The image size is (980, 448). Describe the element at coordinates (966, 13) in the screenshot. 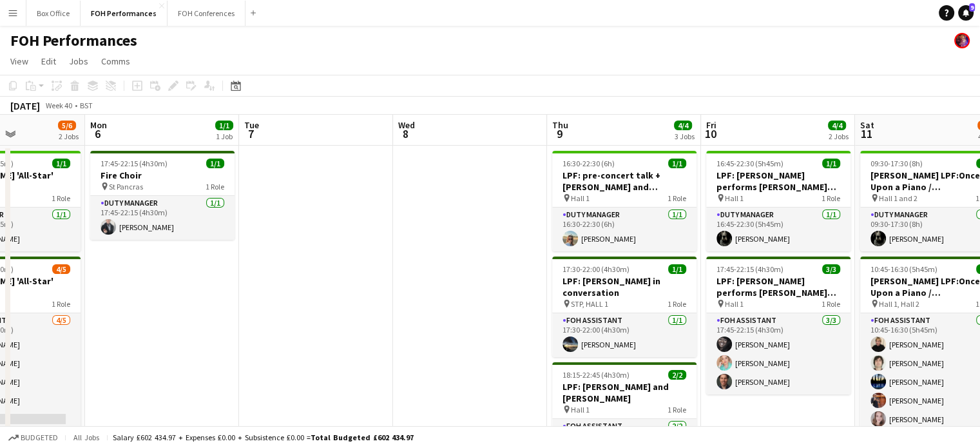

I see `a: 9` at that location.